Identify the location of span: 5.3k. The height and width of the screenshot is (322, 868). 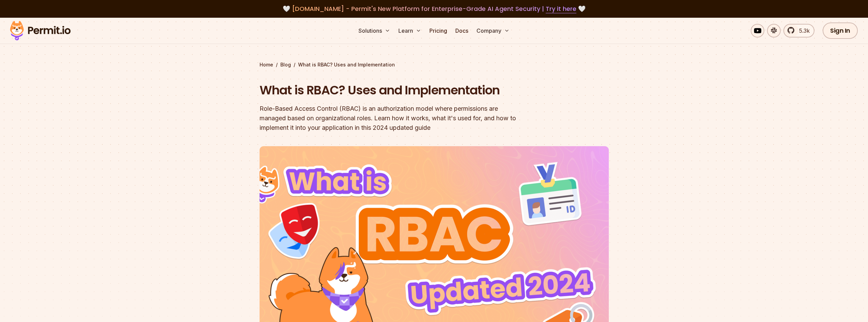
(802, 30).